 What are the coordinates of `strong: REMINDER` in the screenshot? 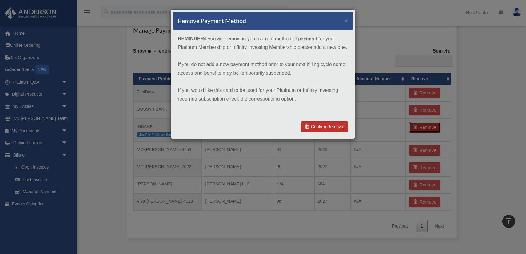 It's located at (191, 38).